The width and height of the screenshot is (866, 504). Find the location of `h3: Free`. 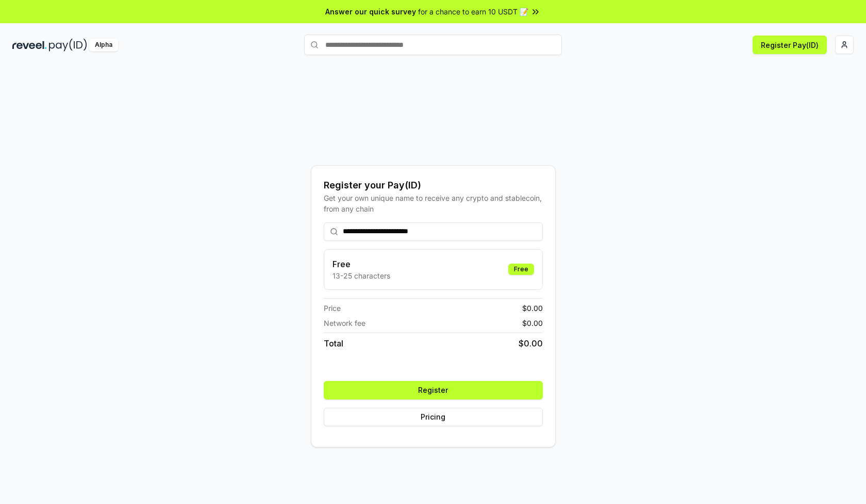

h3: Free is located at coordinates (361, 264).